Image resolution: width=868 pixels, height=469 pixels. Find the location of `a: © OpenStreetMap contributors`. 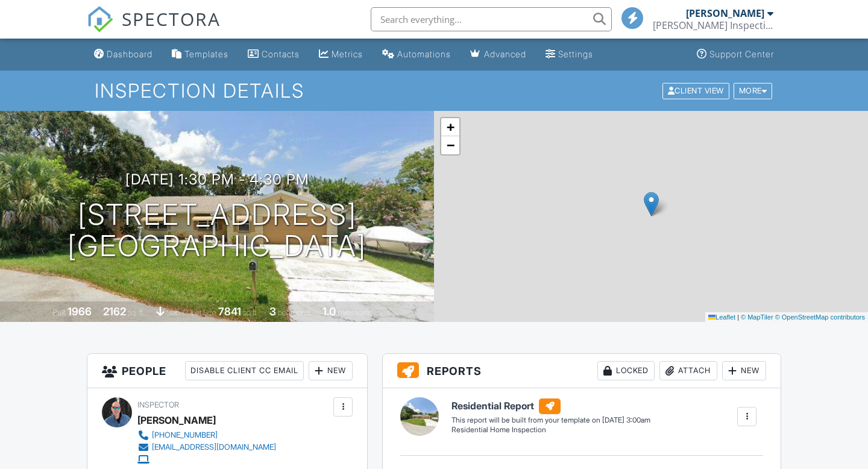

a: © OpenStreetMap contributors is located at coordinates (819, 317).